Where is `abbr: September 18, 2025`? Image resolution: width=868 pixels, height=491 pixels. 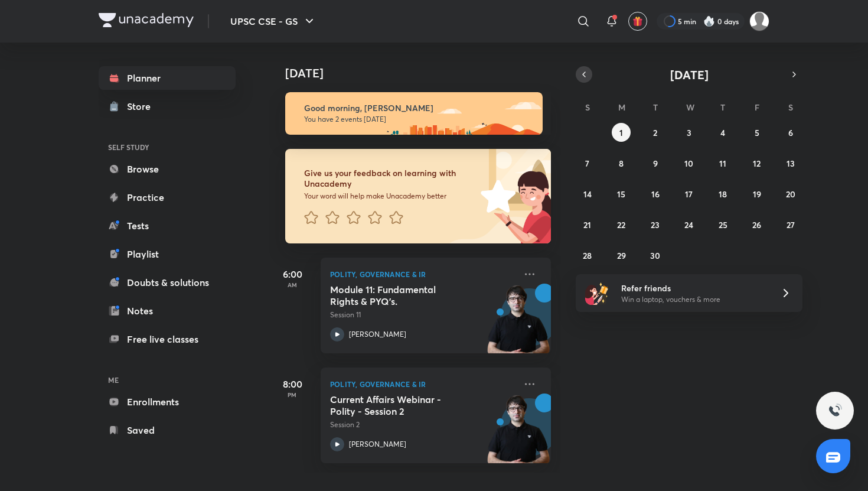 abbr: September 18, 2025 is located at coordinates (723, 193).